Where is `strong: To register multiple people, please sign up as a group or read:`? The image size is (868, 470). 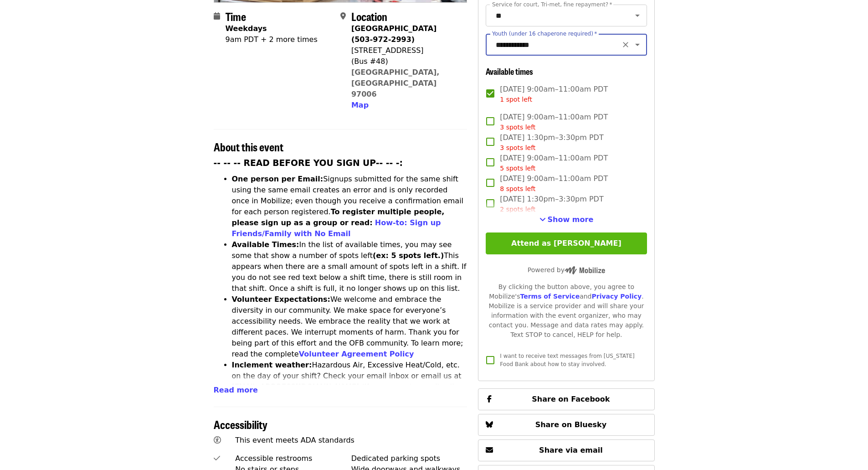
strong: To register multiple people, please sign up as a group or read: is located at coordinates (338, 217).